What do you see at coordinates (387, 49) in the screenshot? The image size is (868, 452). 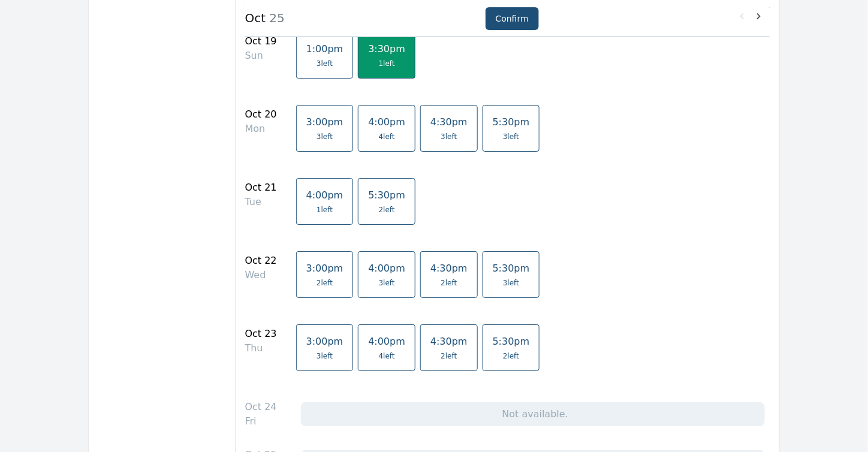 I see `span: 3:30pm` at bounding box center [387, 49].